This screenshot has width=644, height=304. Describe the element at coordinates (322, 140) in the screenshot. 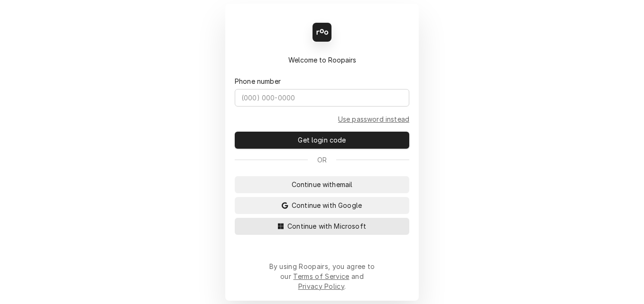

I see `button: Get login code` at that location.